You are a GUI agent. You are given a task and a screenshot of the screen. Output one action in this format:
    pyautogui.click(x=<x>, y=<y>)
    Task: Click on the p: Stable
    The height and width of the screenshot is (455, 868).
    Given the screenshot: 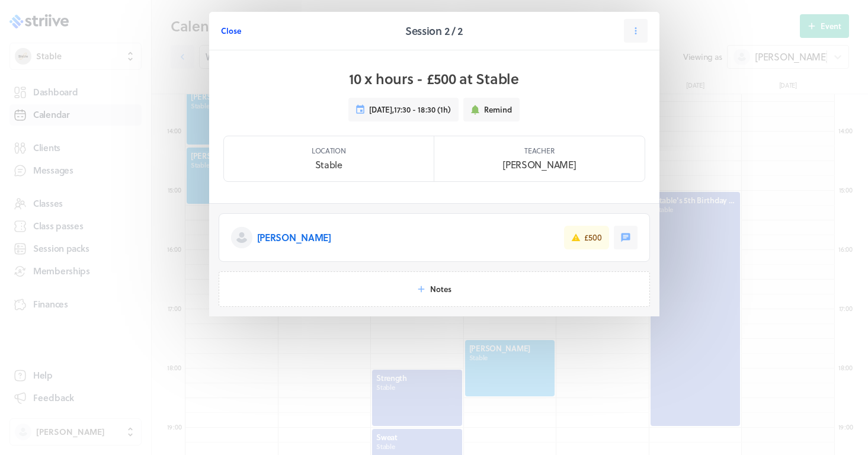 What is the action you would take?
    pyautogui.click(x=329, y=165)
    